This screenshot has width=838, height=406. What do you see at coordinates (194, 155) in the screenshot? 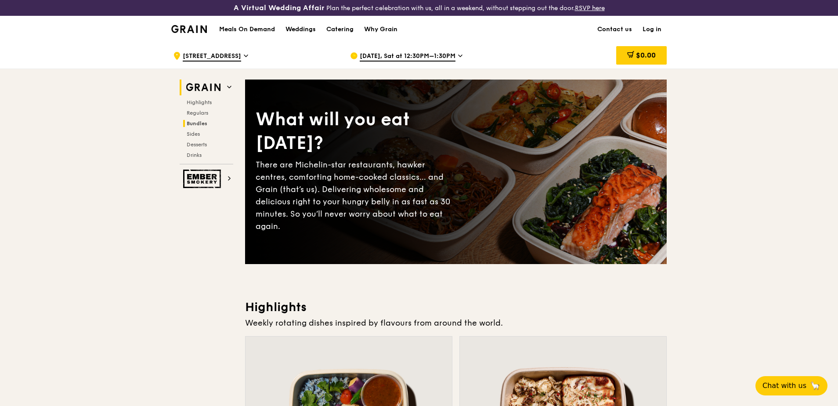
I see `span: Drinks` at bounding box center [194, 155].